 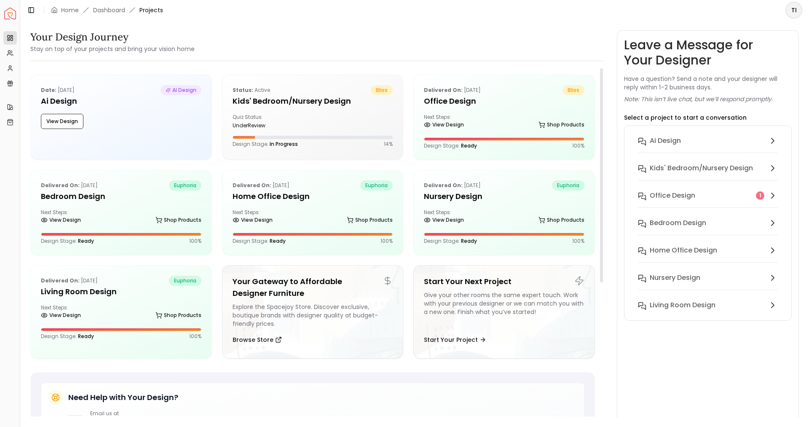 What do you see at coordinates (794, 10) in the screenshot?
I see `span: TI` at bounding box center [794, 10].